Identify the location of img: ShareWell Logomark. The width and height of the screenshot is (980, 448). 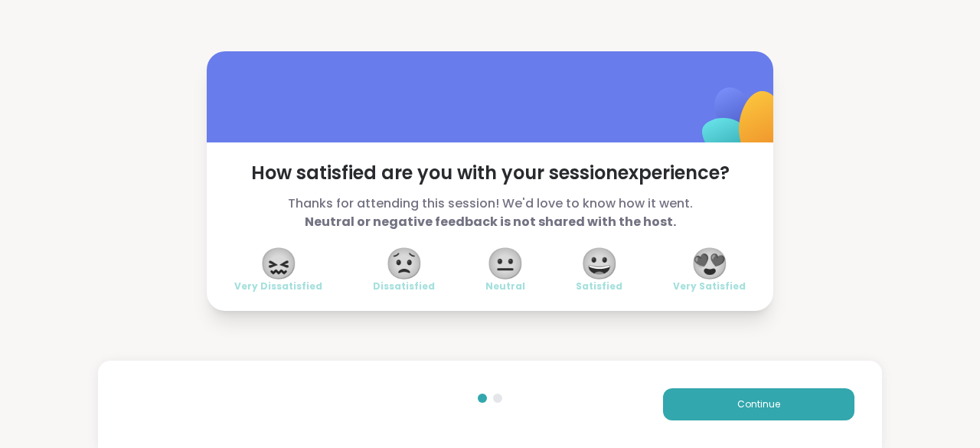
(741, 124).